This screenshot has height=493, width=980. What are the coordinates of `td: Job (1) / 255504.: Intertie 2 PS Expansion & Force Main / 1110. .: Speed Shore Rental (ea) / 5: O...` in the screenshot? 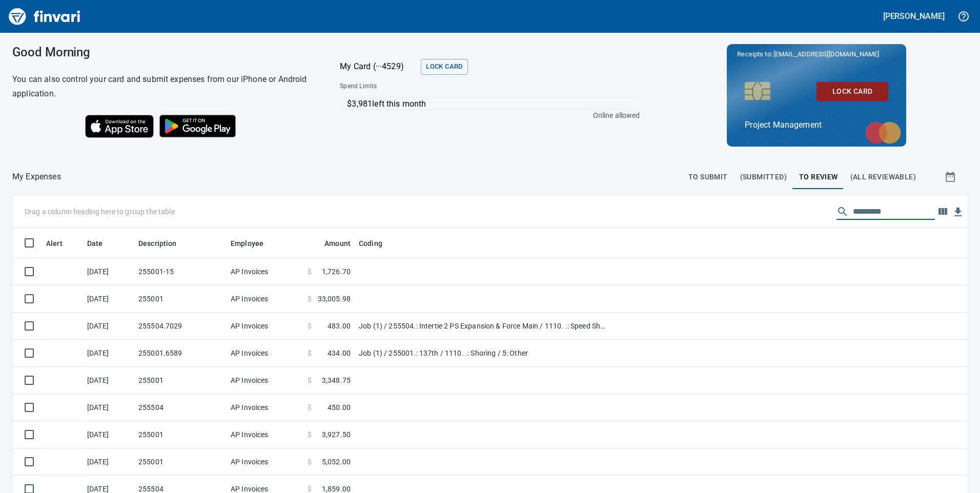 It's located at (482, 326).